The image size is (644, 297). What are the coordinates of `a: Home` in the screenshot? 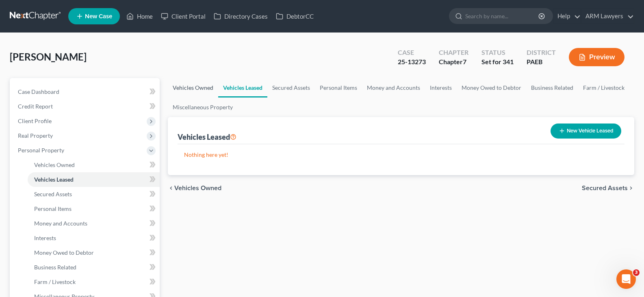 It's located at (139, 16).